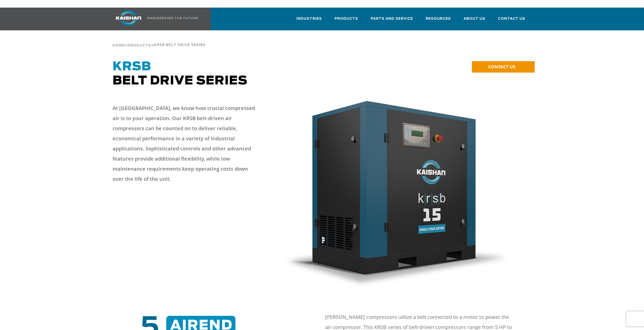 This screenshot has width=644, height=330. I want to click on span: About Us, so click(474, 19).